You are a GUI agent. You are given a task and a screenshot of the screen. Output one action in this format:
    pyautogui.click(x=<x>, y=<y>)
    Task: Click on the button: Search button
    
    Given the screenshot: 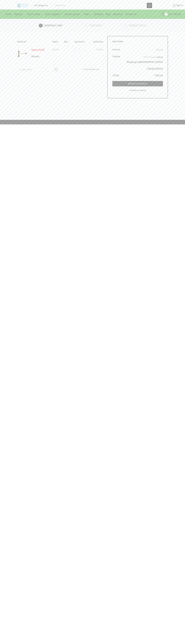 What is the action you would take?
    pyautogui.click(x=149, y=6)
    